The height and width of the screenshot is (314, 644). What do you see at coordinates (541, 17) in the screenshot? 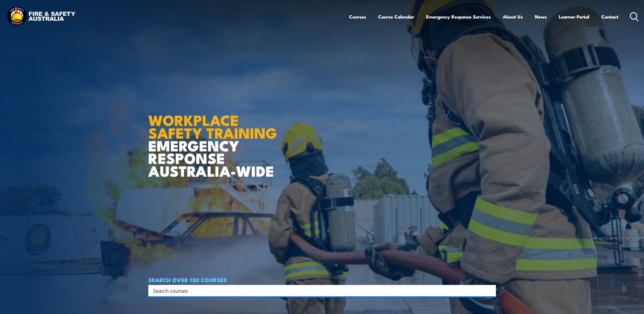
I see `a: News` at bounding box center [541, 17].